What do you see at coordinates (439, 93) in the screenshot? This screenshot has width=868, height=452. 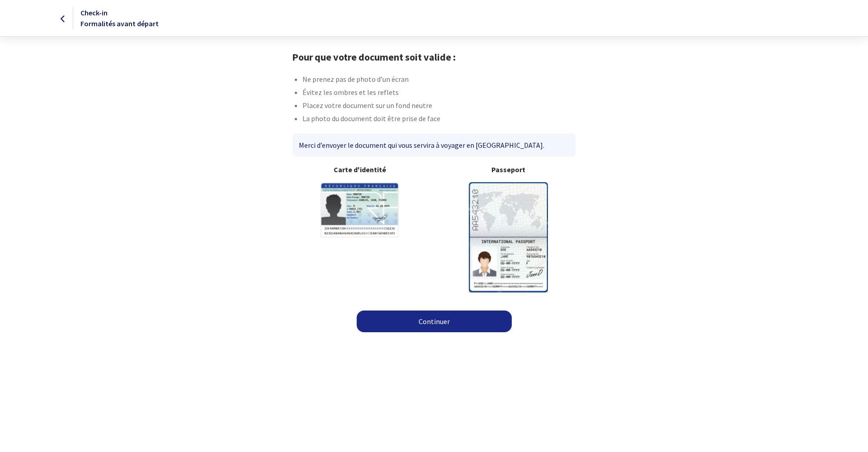 I see `li: Évitez les ombres et les reflets` at bounding box center [439, 93].